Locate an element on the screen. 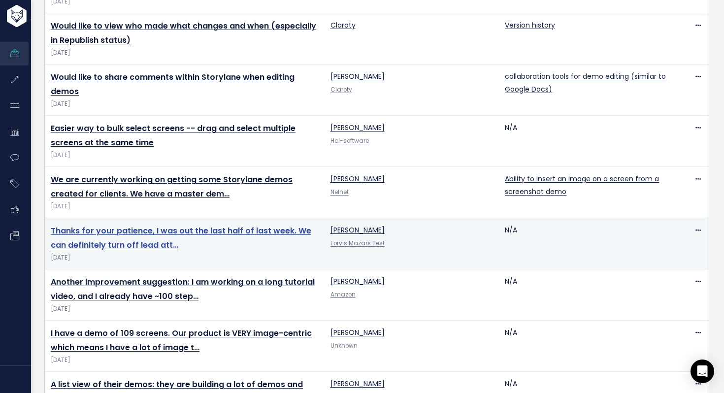 The image size is (724, 393). a: Hcl-software is located at coordinates (350, 141).